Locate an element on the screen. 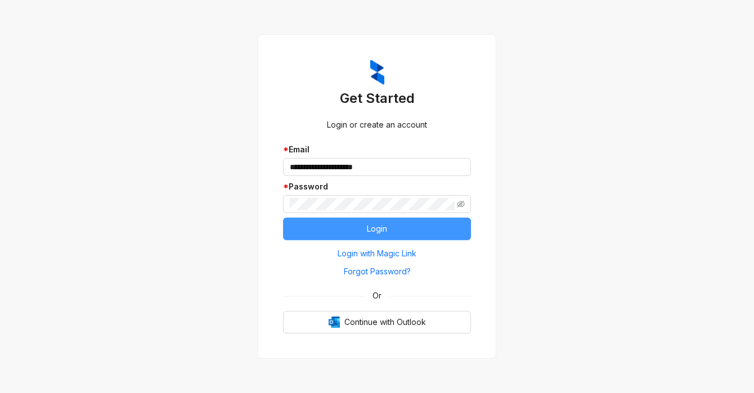 Image resolution: width=754 pixels, height=393 pixels. div: Login or create an account is located at coordinates (377, 125).